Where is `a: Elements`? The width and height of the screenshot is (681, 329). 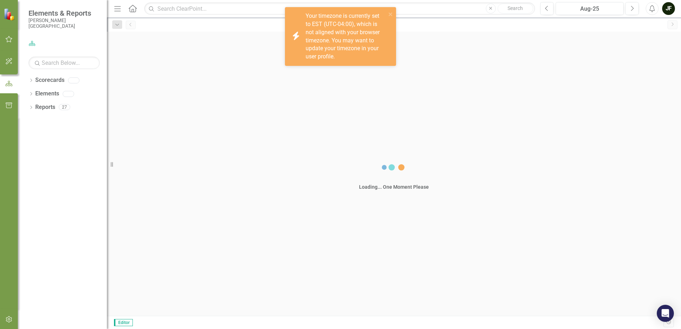
a: Elements is located at coordinates (47, 94).